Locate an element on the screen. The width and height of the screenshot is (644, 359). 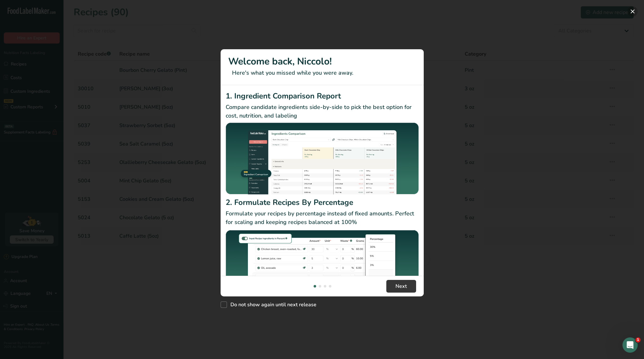
img: Ingredient Comparison Report is located at coordinates (322, 158).